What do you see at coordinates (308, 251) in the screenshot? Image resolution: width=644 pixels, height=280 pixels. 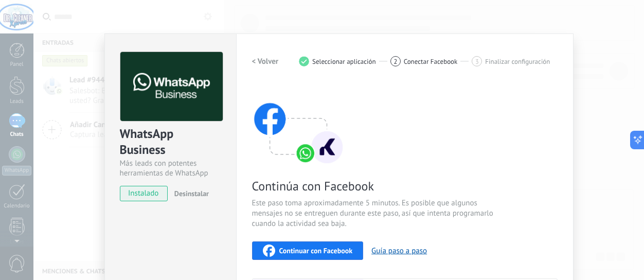 I see `button: Continuar con Facebook` at bounding box center [308, 251].